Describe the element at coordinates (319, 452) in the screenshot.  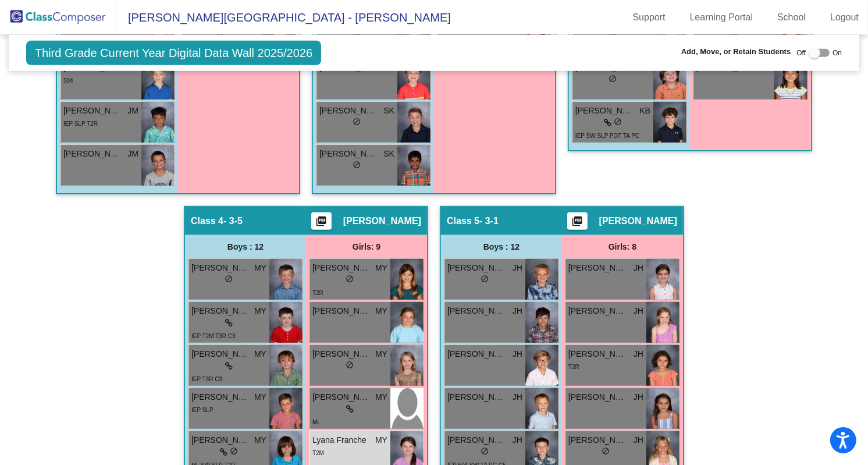
I see `span: T2M` at that location.